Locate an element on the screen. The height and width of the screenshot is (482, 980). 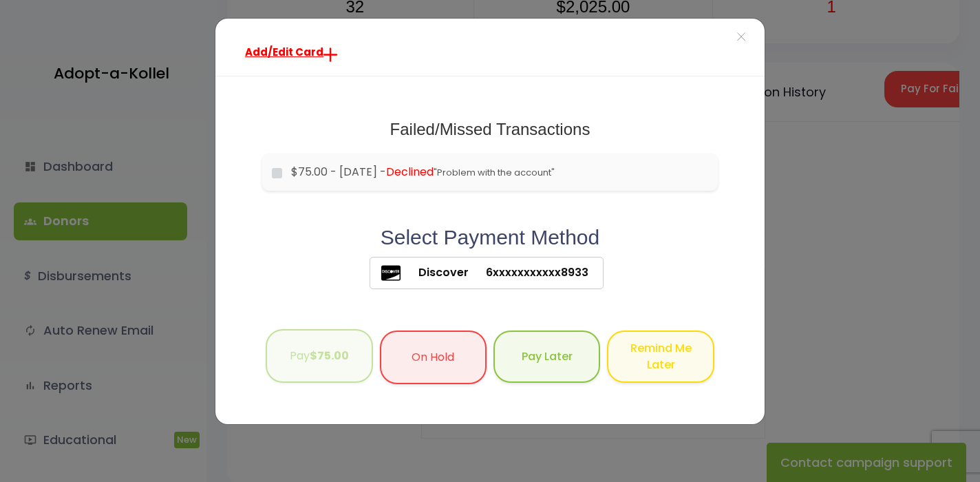
span: Declined is located at coordinates (409, 171).